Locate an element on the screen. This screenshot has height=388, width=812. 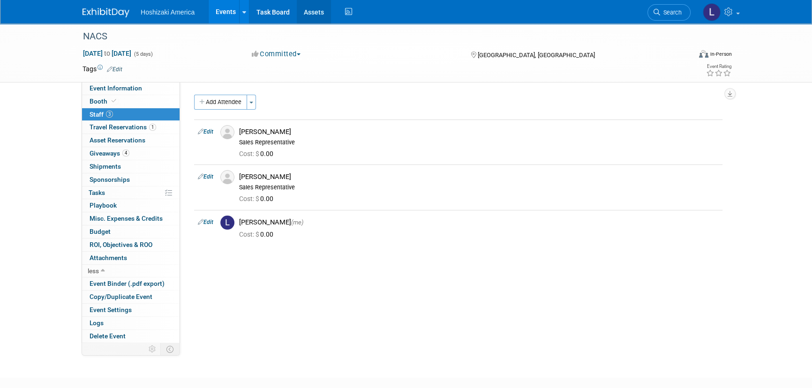
span: Staff is located at coordinates (101, 114).